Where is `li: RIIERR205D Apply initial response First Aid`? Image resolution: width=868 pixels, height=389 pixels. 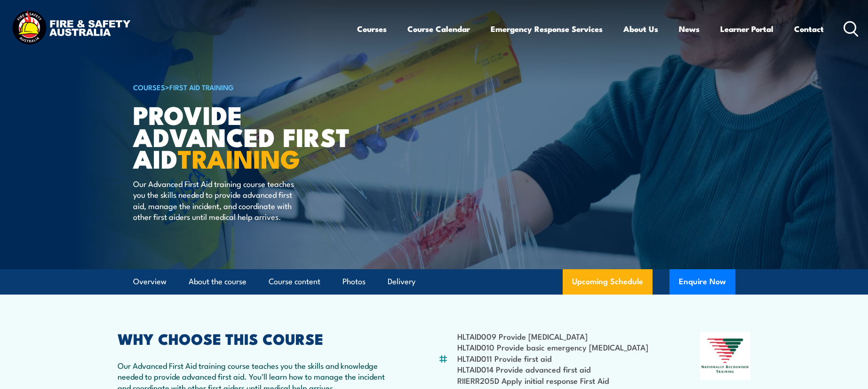
li: RIIERR205D Apply initial response First Aid is located at coordinates (553, 381).